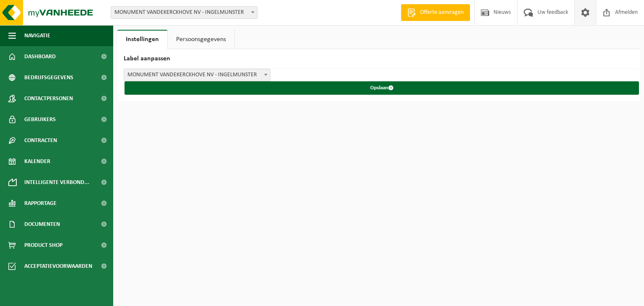  I want to click on span: Bedrijfsgegevens, so click(48, 78).